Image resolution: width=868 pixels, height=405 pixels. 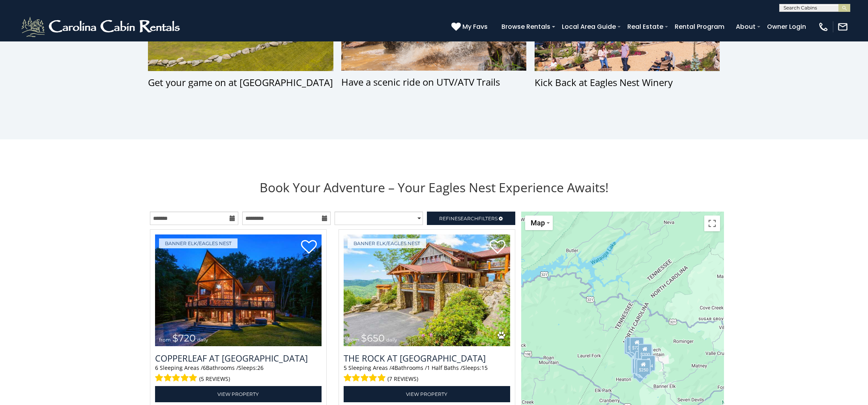 What do you see at coordinates (539, 222) in the screenshot?
I see `button: Change map style` at bounding box center [539, 222].